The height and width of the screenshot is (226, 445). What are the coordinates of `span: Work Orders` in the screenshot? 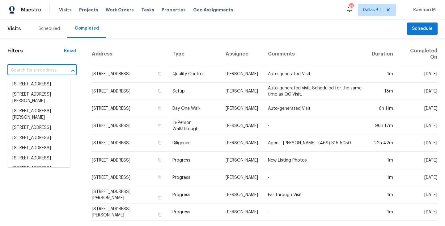 It's located at (120, 10).